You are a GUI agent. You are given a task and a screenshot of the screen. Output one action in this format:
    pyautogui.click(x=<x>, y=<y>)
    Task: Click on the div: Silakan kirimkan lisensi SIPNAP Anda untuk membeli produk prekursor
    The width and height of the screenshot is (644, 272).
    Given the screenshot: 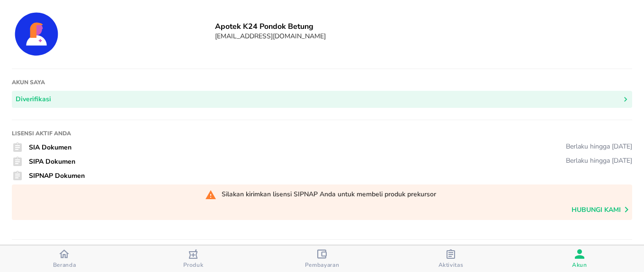 What is the action you would take?
    pyautogui.click(x=328, y=194)
    